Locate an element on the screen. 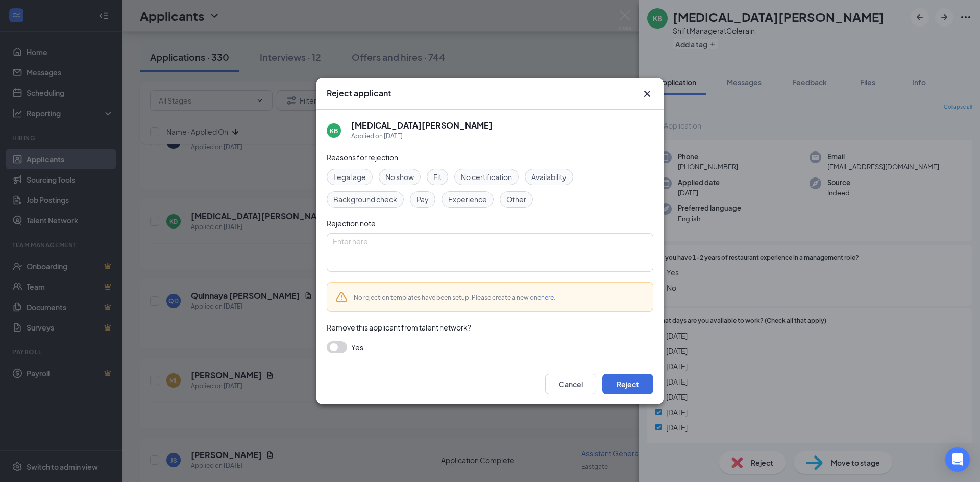  span: Experience is located at coordinates (467, 199).